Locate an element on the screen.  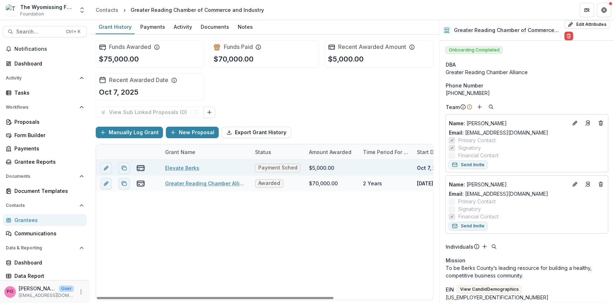
nav: breadcrumb is located at coordinates (180, 10).